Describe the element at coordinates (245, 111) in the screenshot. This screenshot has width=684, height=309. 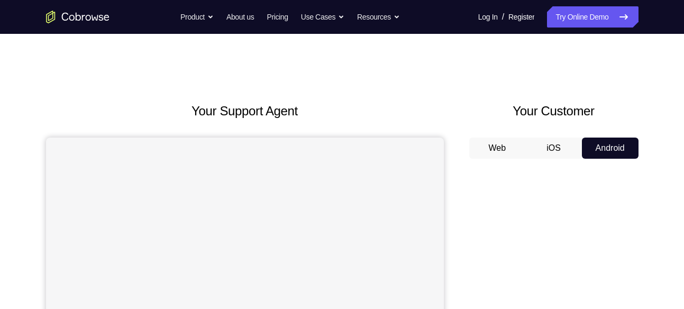
I see `h2: Your Support Agent` at that location.